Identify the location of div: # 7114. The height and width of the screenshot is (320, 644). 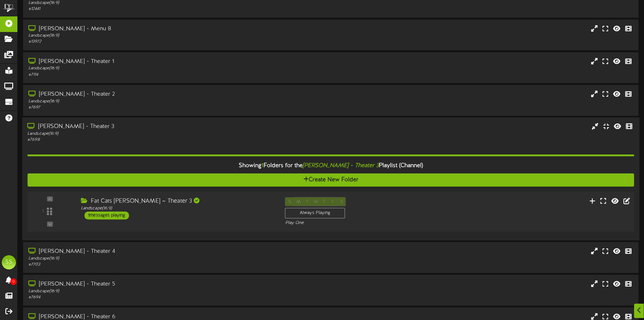
(151, 75).